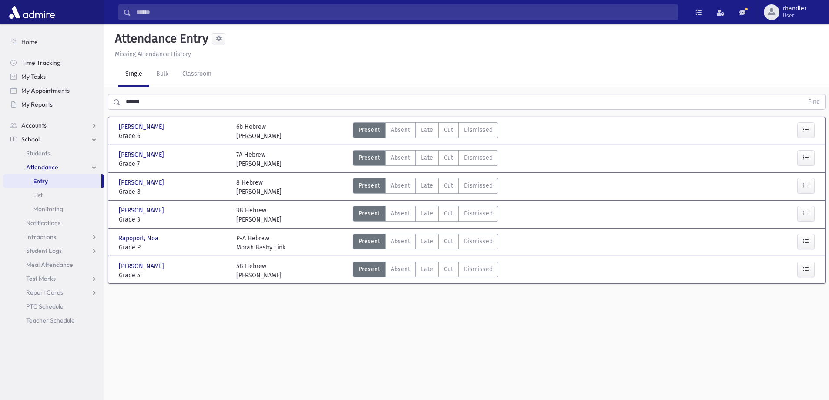 The height and width of the screenshot is (400, 829). What do you see at coordinates (43, 223) in the screenshot?
I see `span: Notifications` at bounding box center [43, 223].